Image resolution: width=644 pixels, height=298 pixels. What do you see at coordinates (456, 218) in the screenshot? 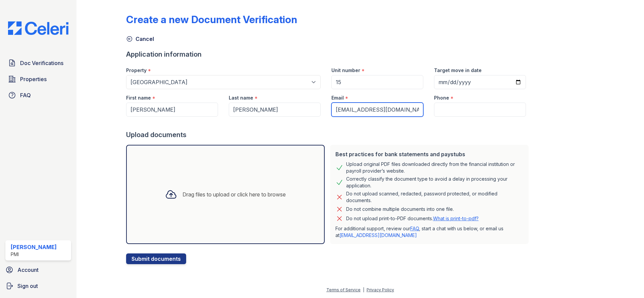
I see `a: What is print-to-pdf?` at bounding box center [456, 218].